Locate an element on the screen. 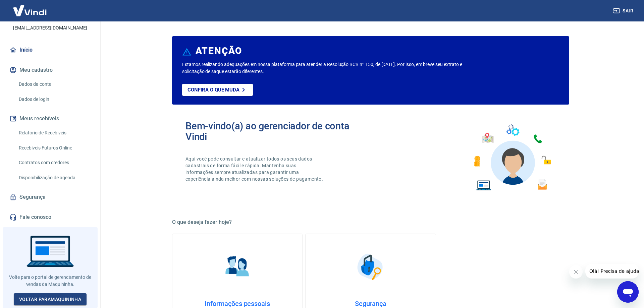  a: Início is located at coordinates (50, 50).